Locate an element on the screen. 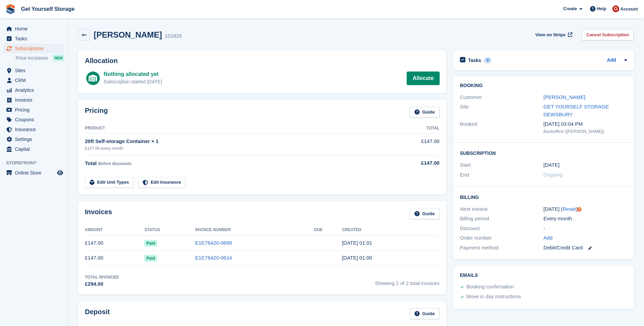 This screenshot has height=326, width=644. time: 2025-08-16 00:00:35 UTC is located at coordinates (357, 258).